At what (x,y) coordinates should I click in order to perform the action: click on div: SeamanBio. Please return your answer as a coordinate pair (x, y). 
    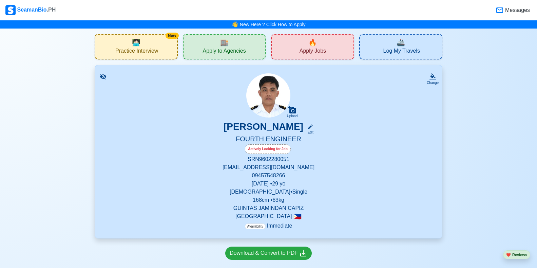
    Looking at the image, I should click on (31, 10).